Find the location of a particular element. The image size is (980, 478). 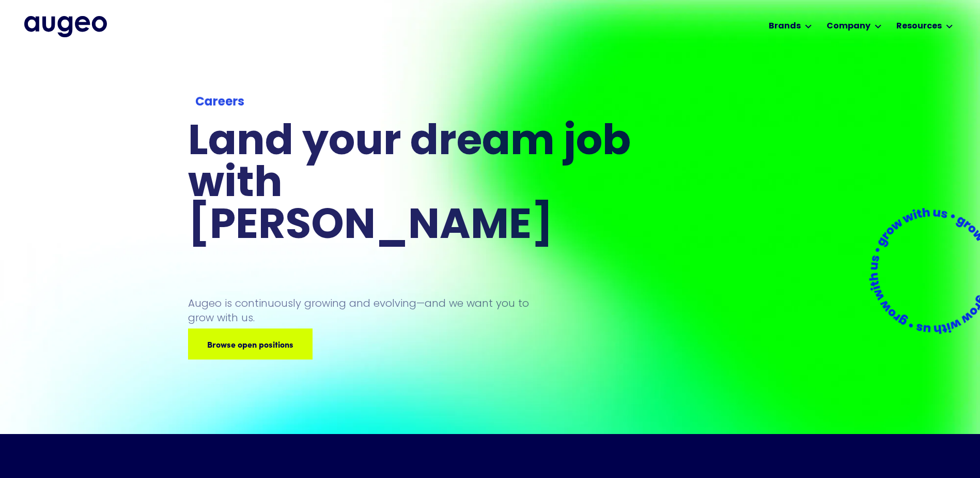

p: Augeo is continuously growing and evolving—and we want you to grow with us. is located at coordinates (365, 310).